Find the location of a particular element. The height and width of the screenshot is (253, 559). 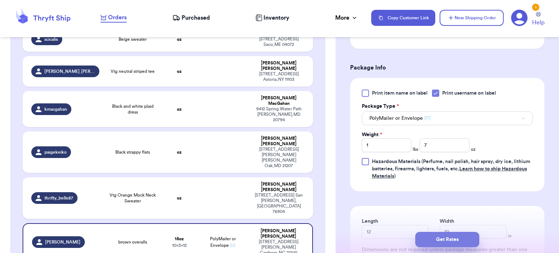

span: Purchased is located at coordinates (196, 18).